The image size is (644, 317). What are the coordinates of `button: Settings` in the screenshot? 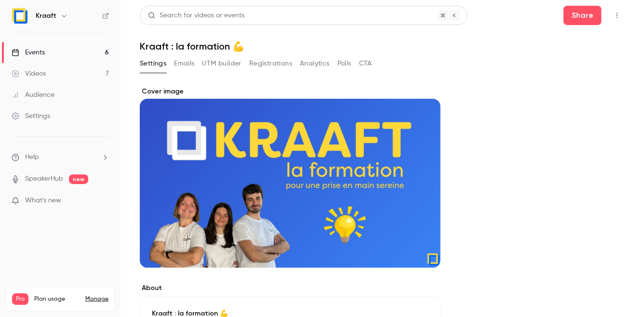 It's located at (153, 64).